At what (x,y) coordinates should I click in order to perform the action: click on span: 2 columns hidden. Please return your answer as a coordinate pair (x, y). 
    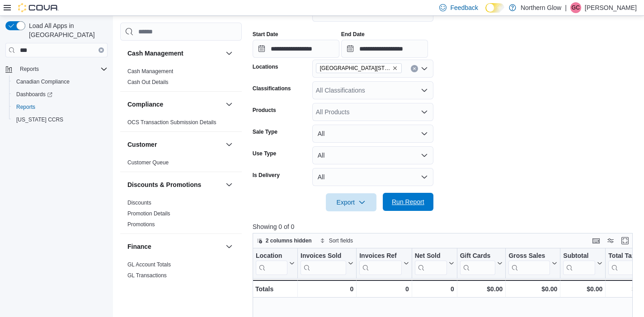
    Looking at the image, I should click on (289, 241).